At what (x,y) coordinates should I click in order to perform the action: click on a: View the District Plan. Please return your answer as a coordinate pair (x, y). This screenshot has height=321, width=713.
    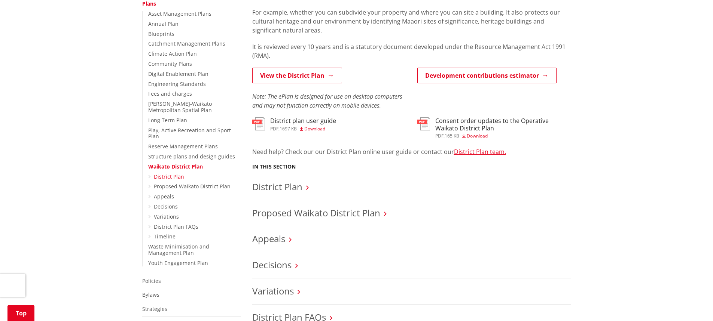
    Looking at the image, I should click on (297, 76).